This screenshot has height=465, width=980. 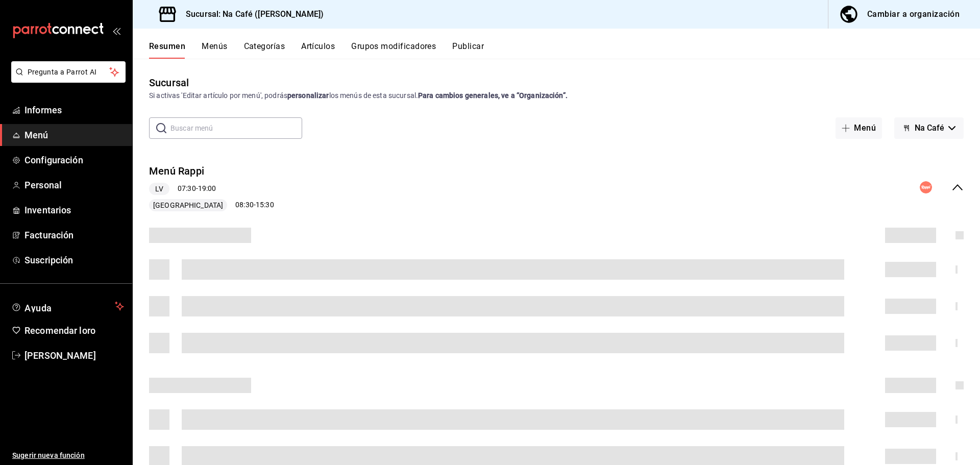 What do you see at coordinates (493, 95) in the screenshot?
I see `font: Para cambios generales, ve a “Organización”.` at bounding box center [493, 95].